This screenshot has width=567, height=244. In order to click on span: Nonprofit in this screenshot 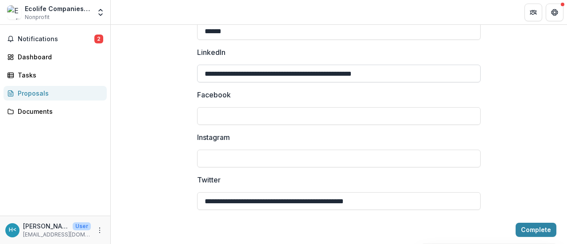, I will do `click(37, 17)`.